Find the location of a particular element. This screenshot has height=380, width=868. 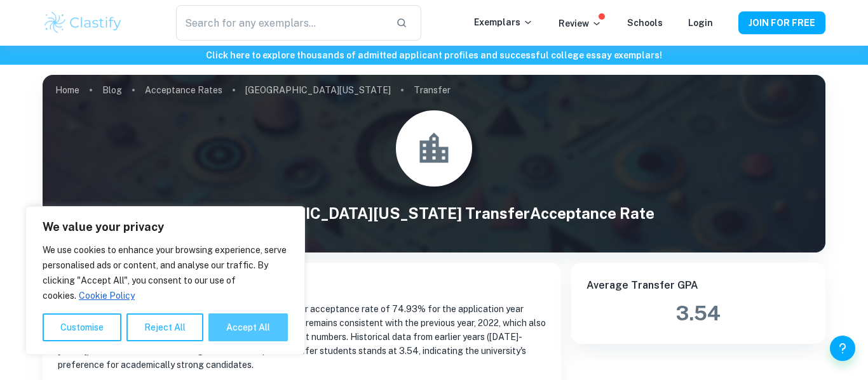

a: Clastify logo is located at coordinates (83, 23).